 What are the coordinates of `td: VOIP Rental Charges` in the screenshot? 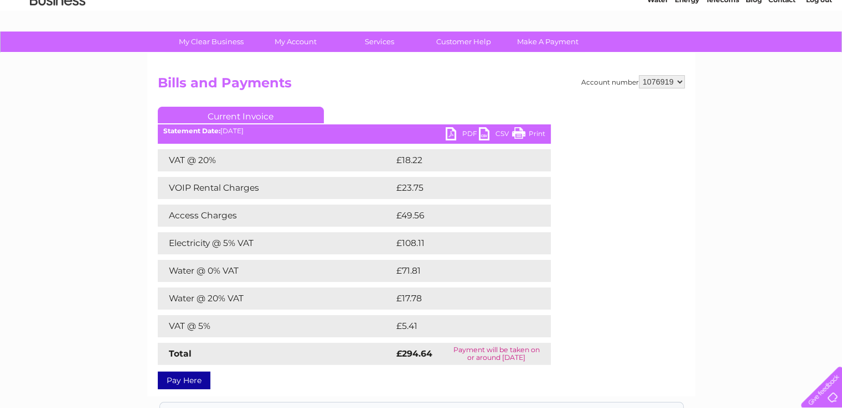 It's located at (276, 188).